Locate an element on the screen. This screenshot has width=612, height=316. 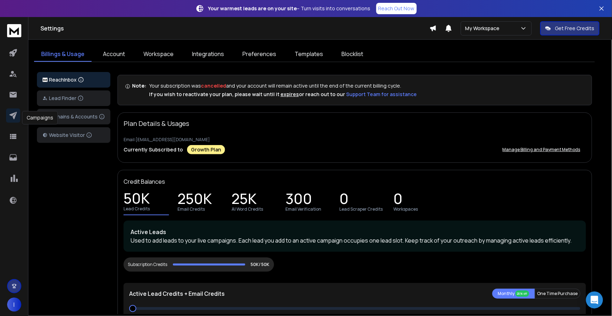
p: If you wish to reactivate your plan, please wait until it or reach out to our is located at coordinates (283, 94).